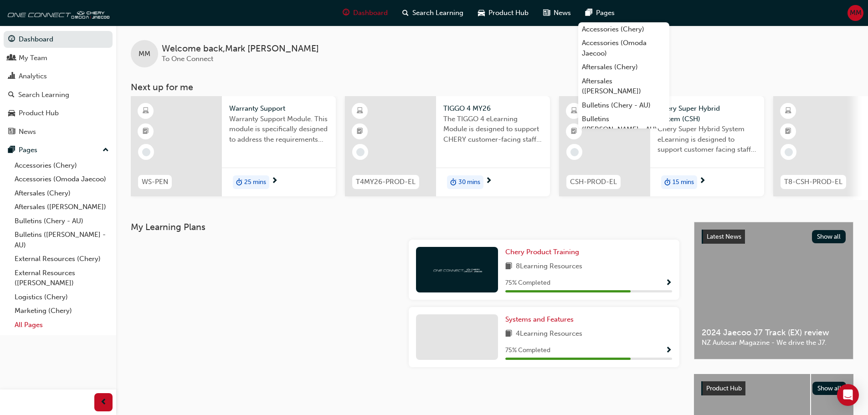  I want to click on img: oneconnect, so click(457, 269).